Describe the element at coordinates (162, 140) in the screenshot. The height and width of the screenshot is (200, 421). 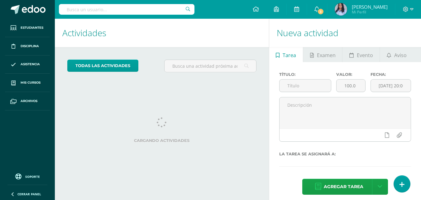
I see `label: Cargando actividades` at that location.